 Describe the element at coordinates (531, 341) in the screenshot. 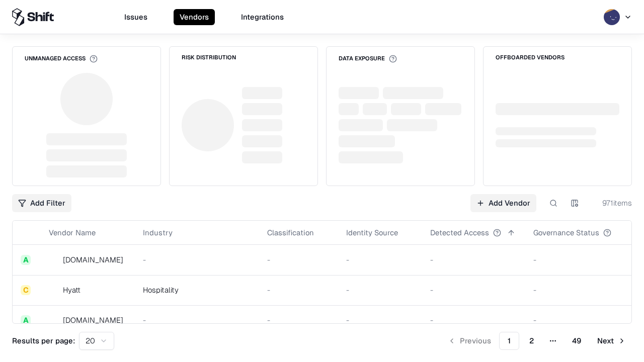

I see `button: 2` at that location.